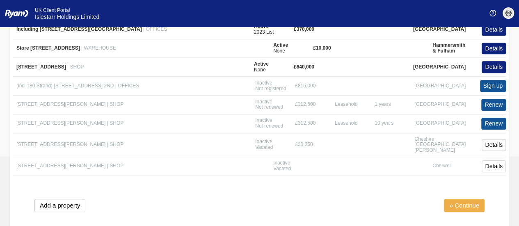  Describe the element at coordinates (304, 30) in the screenshot. I see `span: £370,000` at that location.